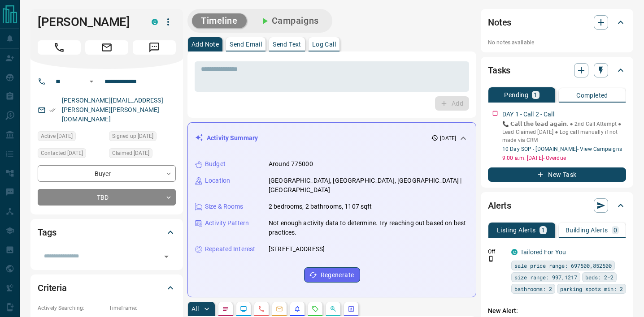 This screenshot has width=644, height=317. I want to click on div: Criteria, so click(107, 288).